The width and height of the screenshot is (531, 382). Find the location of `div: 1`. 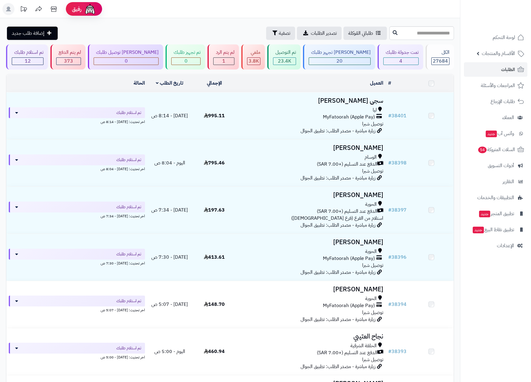

div: 1 is located at coordinates (224, 61).